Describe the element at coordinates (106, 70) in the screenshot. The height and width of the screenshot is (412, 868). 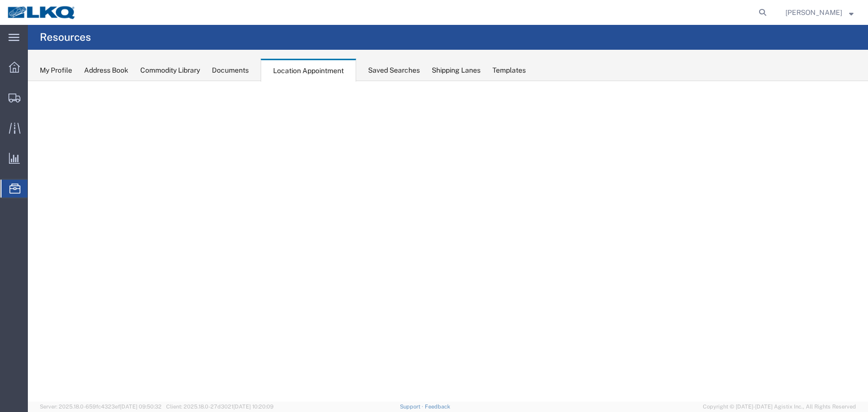
I see `div: Address Book` at that location.